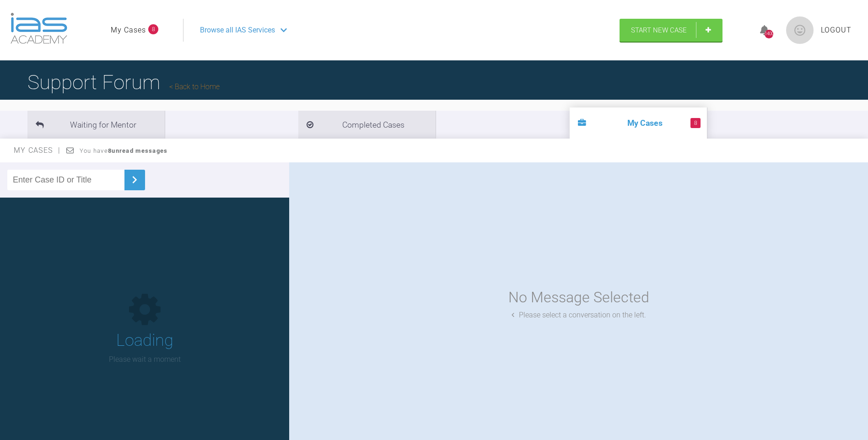 Image resolution: width=868 pixels, height=440 pixels. Describe the element at coordinates (124, 151) in the screenshot. I see `span: You have` at that location.